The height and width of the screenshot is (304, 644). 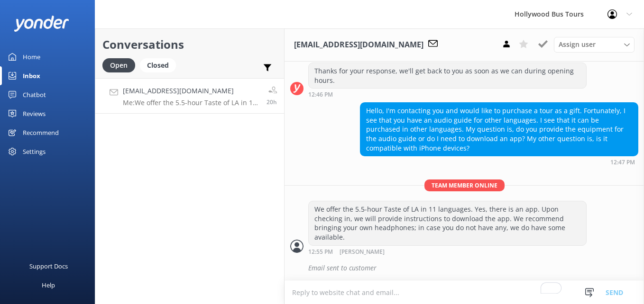 I want to click on h2: Conversations, so click(x=190, y=45).